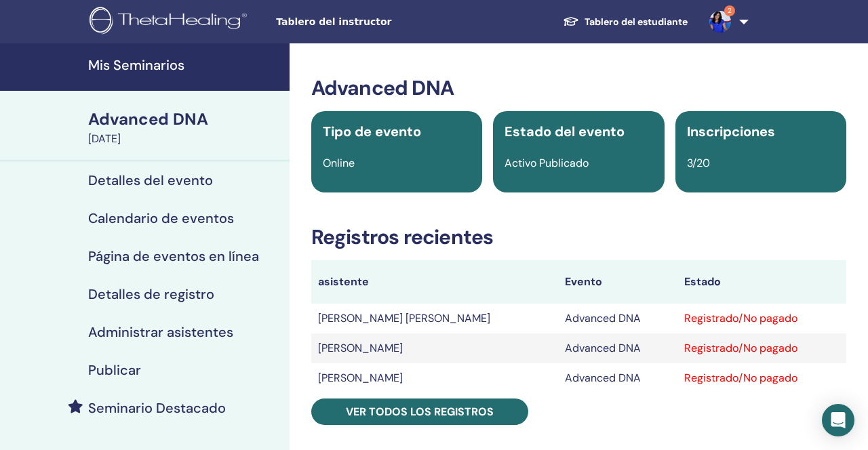  What do you see at coordinates (371, 132) in the screenshot?
I see `span: Tipo de evento` at bounding box center [371, 132].